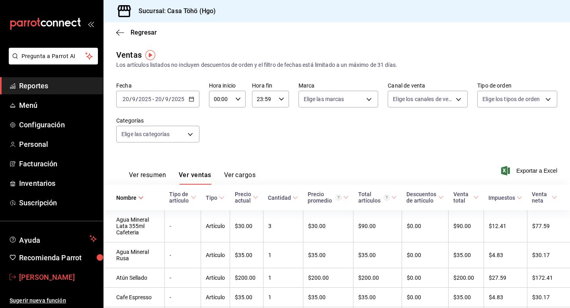 The image size is (570, 308). What do you see at coordinates (215, 198) in the screenshot?
I see `span: Tipo` at bounding box center [215, 198].